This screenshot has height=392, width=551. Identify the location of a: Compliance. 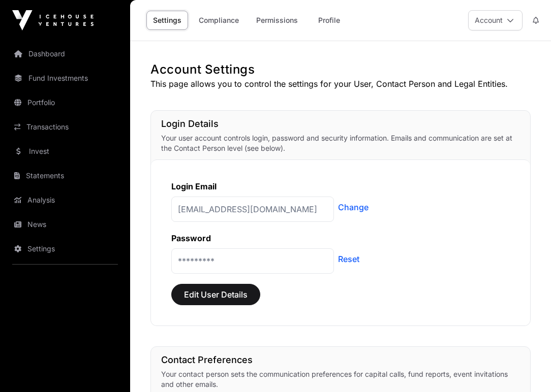
(218, 20).